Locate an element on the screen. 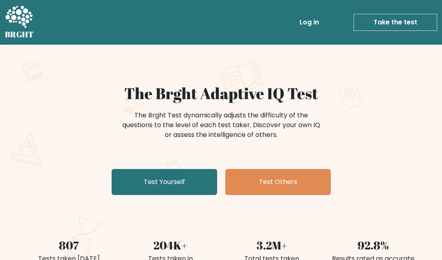 This screenshot has height=260, width=442. a: Test Others is located at coordinates (278, 182).